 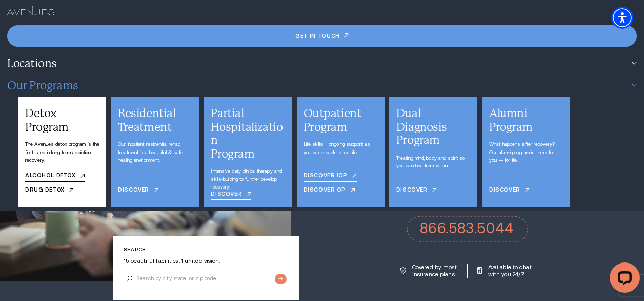 What do you see at coordinates (330, 177) in the screenshot?
I see `a: DISCOVER IOP` at bounding box center [330, 177].